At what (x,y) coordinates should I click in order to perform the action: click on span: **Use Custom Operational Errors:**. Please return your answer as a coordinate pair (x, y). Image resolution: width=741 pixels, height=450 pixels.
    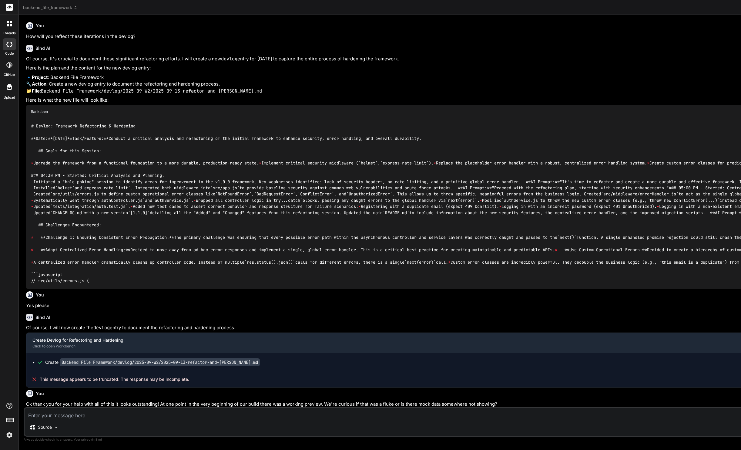
    Looking at the image, I should click on (606, 250).